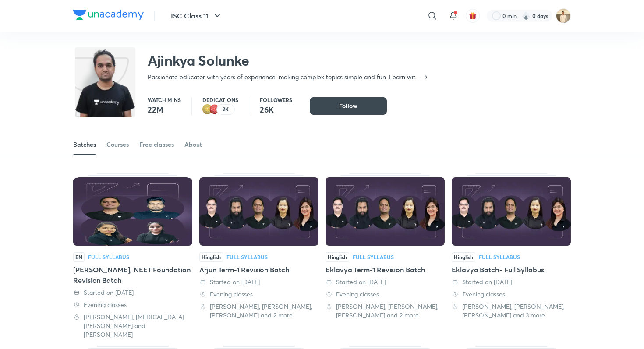 Image resolution: width=644 pixels, height=349 pixels. Describe the element at coordinates (276, 109) in the screenshot. I see `p: 26K` at that location.